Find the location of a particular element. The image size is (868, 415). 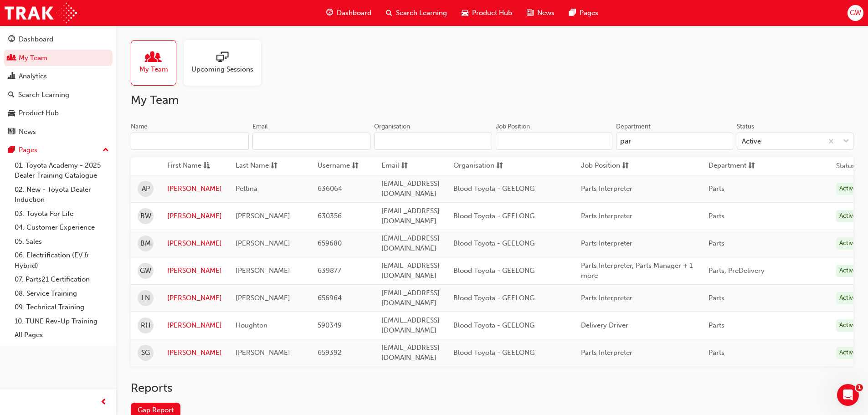

span: 1 is located at coordinates (859, 388).